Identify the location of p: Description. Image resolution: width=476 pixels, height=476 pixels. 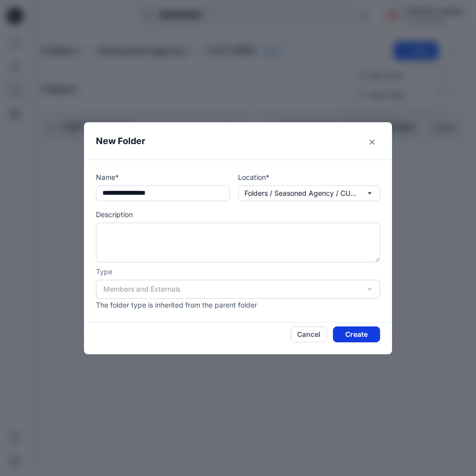
(238, 214).